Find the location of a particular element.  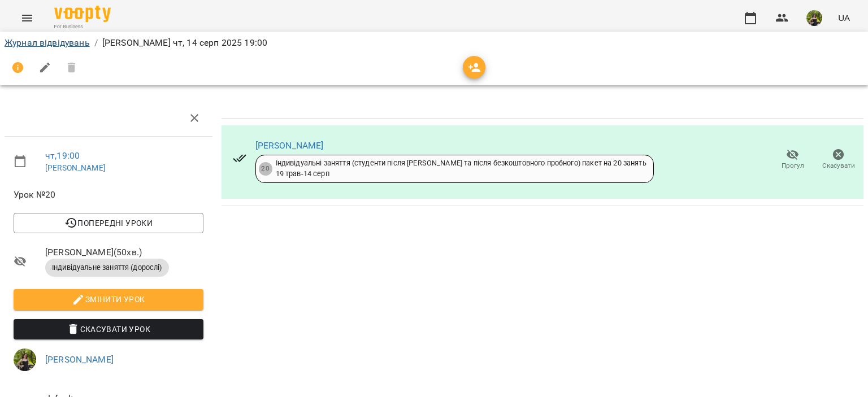

span: Урок №20 is located at coordinates (108, 195).